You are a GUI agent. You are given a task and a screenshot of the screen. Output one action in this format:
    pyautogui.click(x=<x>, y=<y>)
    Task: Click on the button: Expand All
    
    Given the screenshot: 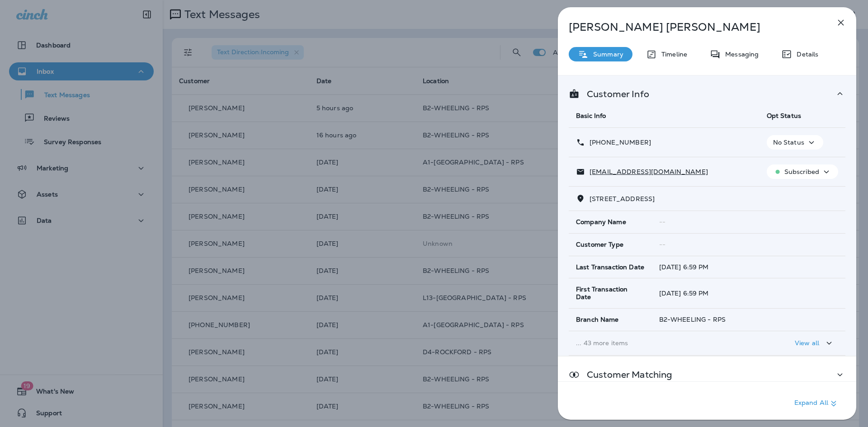 What is the action you would take?
    pyautogui.click(x=817, y=404)
    